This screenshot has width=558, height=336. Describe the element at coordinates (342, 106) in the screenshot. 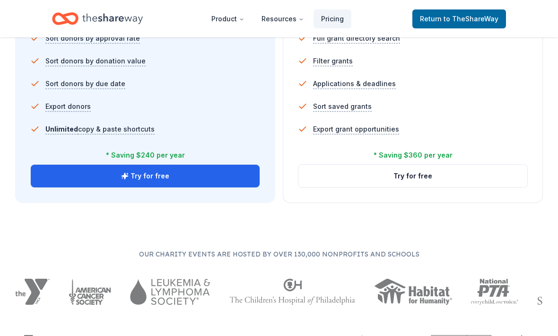

I see `span: Sort saved grants` at that location.